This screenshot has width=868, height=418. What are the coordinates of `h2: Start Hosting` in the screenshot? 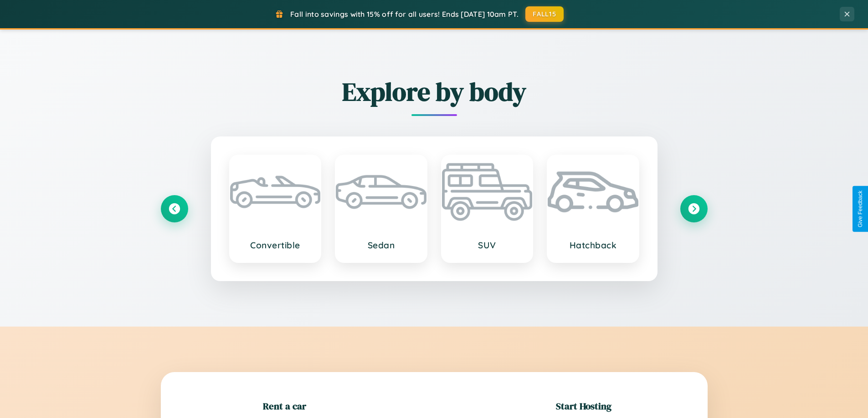 It's located at (583, 406).